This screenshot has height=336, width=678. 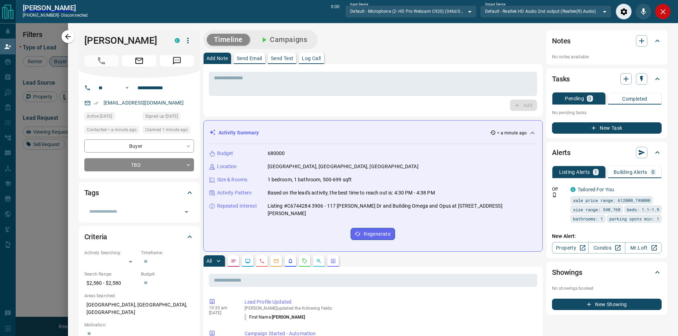 What do you see at coordinates (333, 261) in the screenshot?
I see `svg: Agent Actions` at bounding box center [333, 261].